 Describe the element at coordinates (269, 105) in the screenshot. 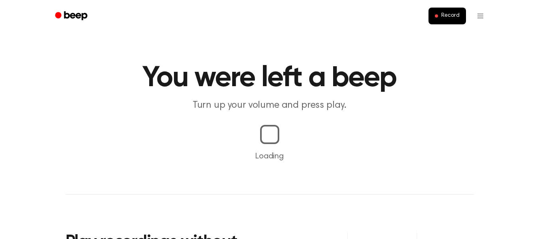

I see `p: Turn up your volume and press play.` at that location.